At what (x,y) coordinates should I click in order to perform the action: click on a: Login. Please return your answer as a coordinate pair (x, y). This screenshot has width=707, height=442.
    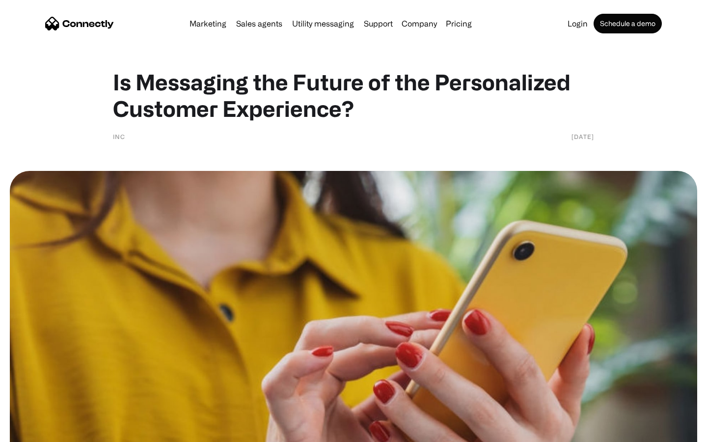
    Looking at the image, I should click on (577, 24).